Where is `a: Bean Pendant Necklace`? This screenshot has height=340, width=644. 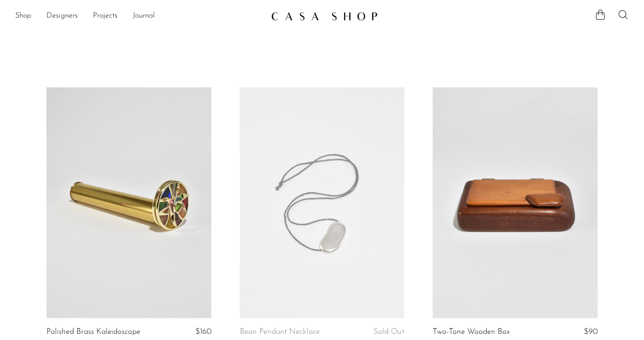
a: Bean Pendant Necklace is located at coordinates (279, 332).